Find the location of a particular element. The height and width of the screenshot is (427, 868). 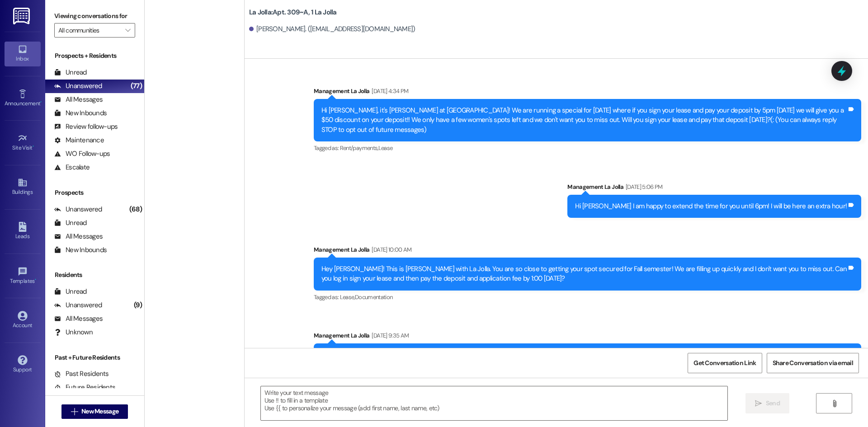

div: Unknown is located at coordinates (73, 332).